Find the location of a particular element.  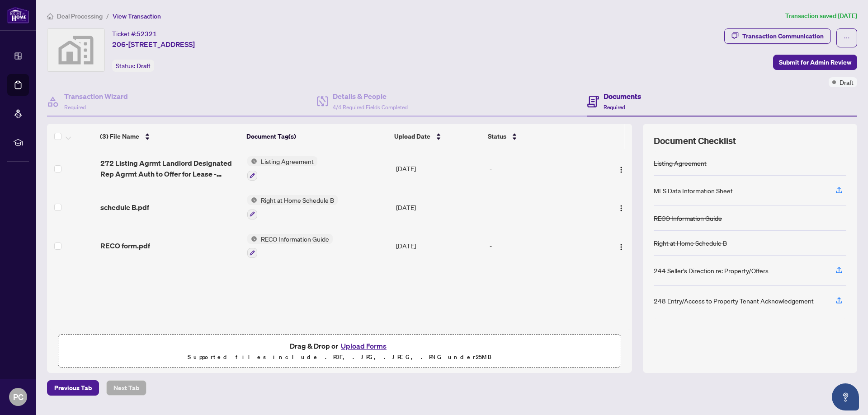

span: (3) File Name is located at coordinates (119, 136).